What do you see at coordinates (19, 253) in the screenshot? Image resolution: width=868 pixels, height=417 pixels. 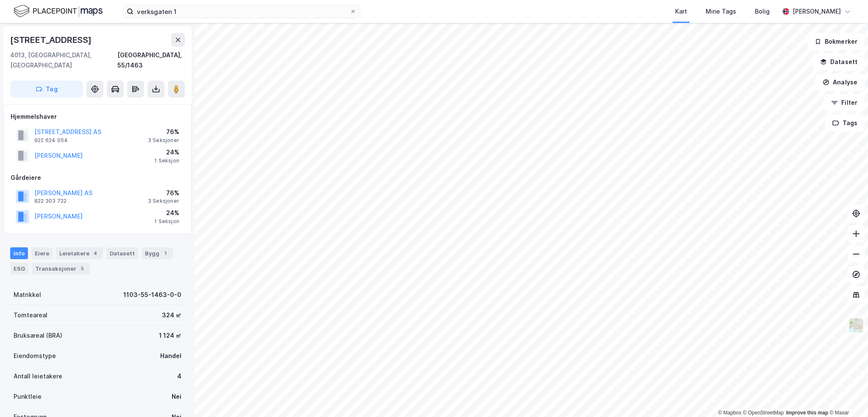 I see `div: Info` at bounding box center [19, 253].